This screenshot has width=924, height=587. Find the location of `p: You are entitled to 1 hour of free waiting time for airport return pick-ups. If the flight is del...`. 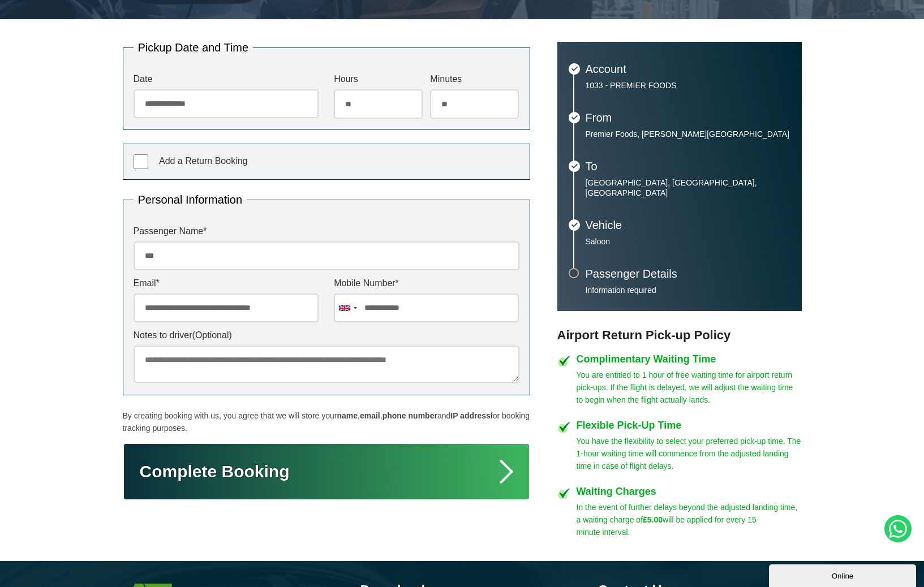

p: You are entitled to 1 hour of free waiting time for airport return pick-ups. If the flight is del... is located at coordinates (689, 387).